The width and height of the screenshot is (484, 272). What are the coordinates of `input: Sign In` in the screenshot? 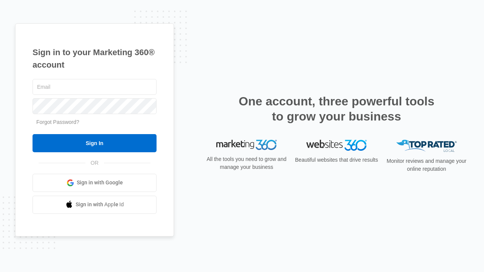 It's located at (95, 143).